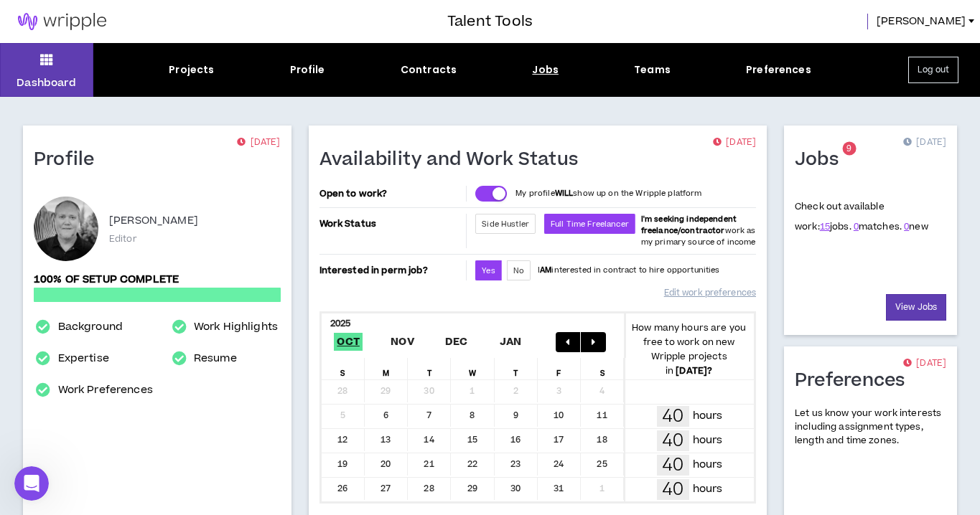  Describe the element at coordinates (652, 70) in the screenshot. I see `div: Teams` at that location.